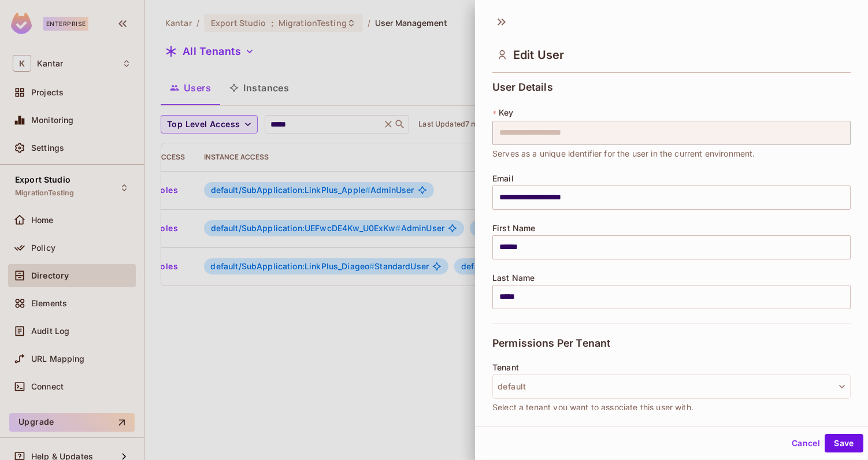  What do you see at coordinates (506, 113) in the screenshot?
I see `span: Key` at bounding box center [506, 113].